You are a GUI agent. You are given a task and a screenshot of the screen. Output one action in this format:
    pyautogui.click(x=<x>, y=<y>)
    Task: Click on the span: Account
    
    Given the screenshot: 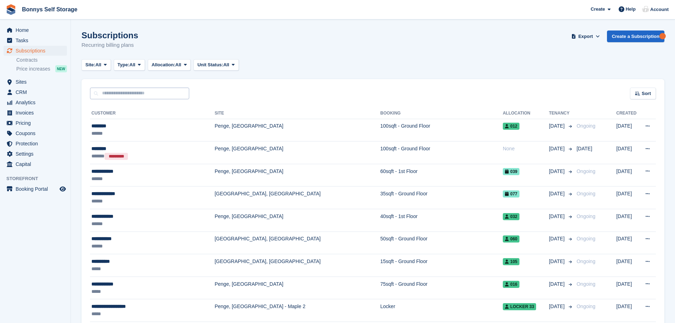 What is the action you would take?
    pyautogui.click(x=659, y=10)
    